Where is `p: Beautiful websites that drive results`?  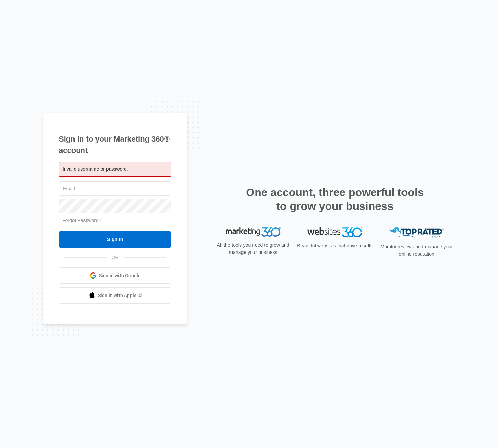 p: Beautiful websites that drive results is located at coordinates (335, 246).